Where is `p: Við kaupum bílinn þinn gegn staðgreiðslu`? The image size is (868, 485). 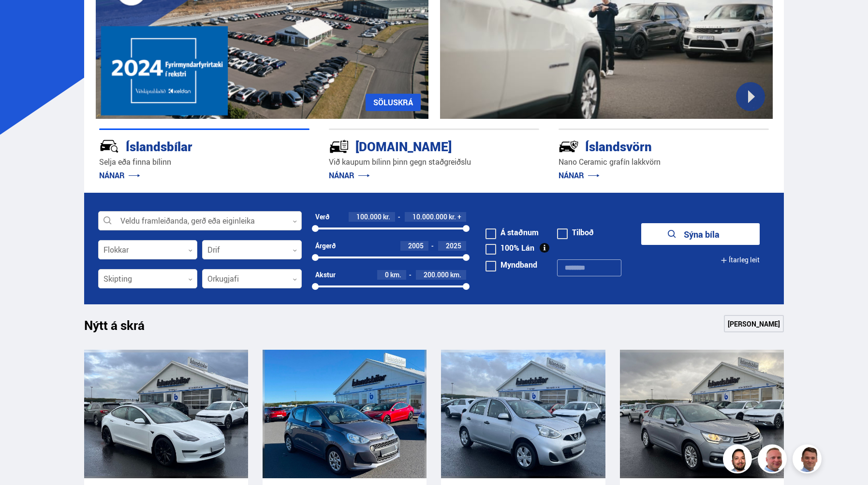
p: Við kaupum bílinn þinn gegn staðgreiðslu is located at coordinates (434, 162).